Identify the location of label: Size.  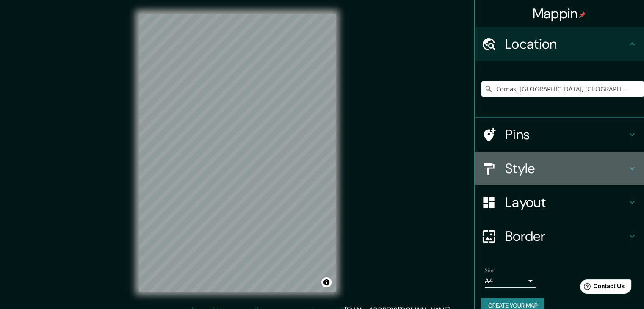
(489, 270).